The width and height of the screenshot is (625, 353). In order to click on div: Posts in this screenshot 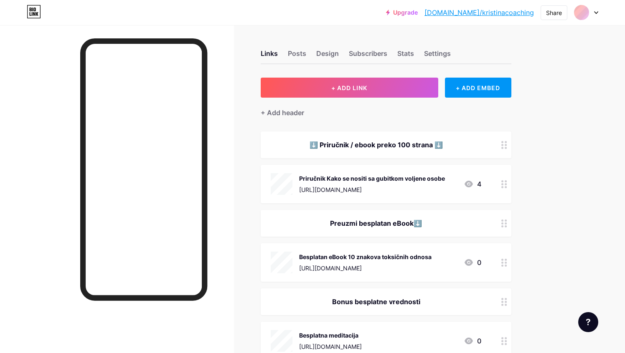, I will do `click(297, 56)`.